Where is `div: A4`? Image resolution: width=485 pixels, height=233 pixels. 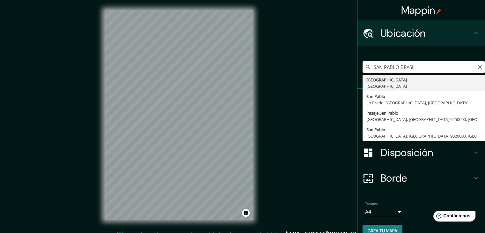 div: A4 is located at coordinates (384, 212).